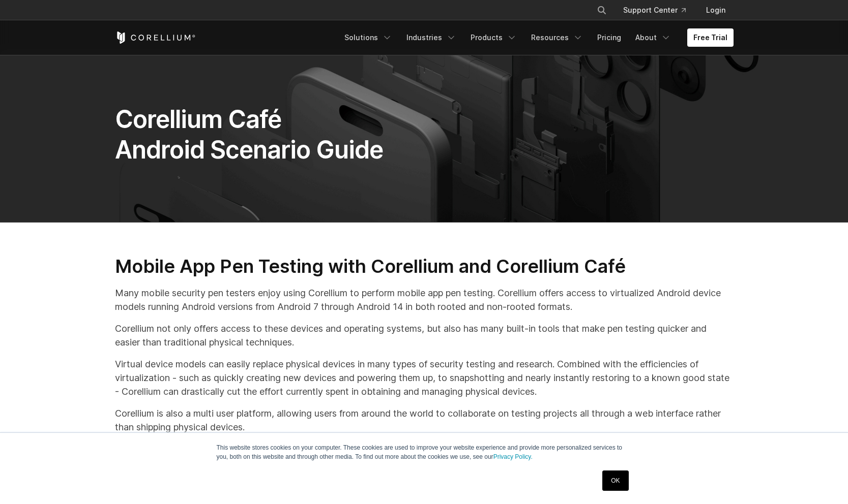 This screenshot has height=504, width=848. What do you see at coordinates (616, 481) in the screenshot?
I see `a: OK` at bounding box center [616, 481].